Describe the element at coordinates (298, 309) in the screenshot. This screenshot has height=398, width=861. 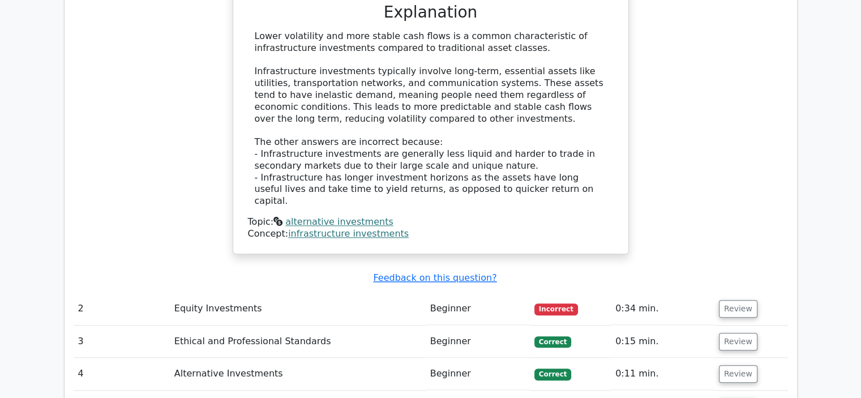
I see `td: Equity Investments` at that location.